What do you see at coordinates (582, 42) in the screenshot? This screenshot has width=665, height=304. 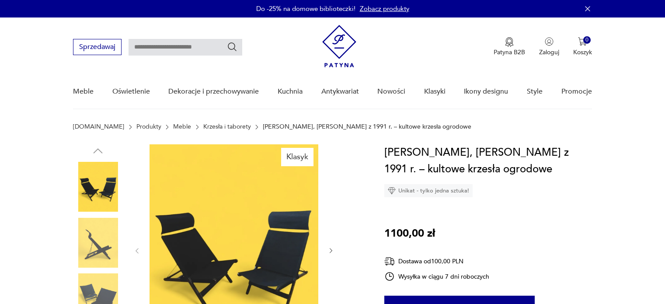 I see `img: Ikona koszyka` at bounding box center [582, 42].